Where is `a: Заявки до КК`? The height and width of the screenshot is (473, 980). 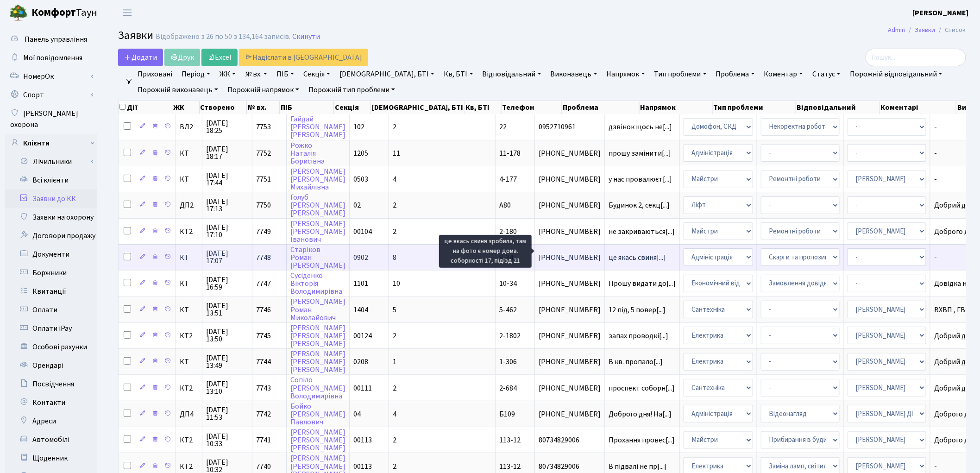
a: Заявки до КК is located at coordinates (51, 198).